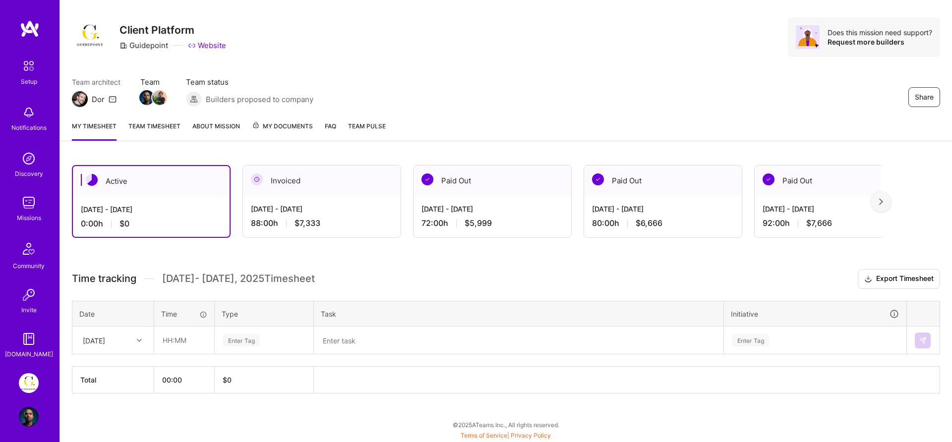 The image size is (952, 442). What do you see at coordinates (96, 82) in the screenshot?
I see `span: Team architect` at bounding box center [96, 82].